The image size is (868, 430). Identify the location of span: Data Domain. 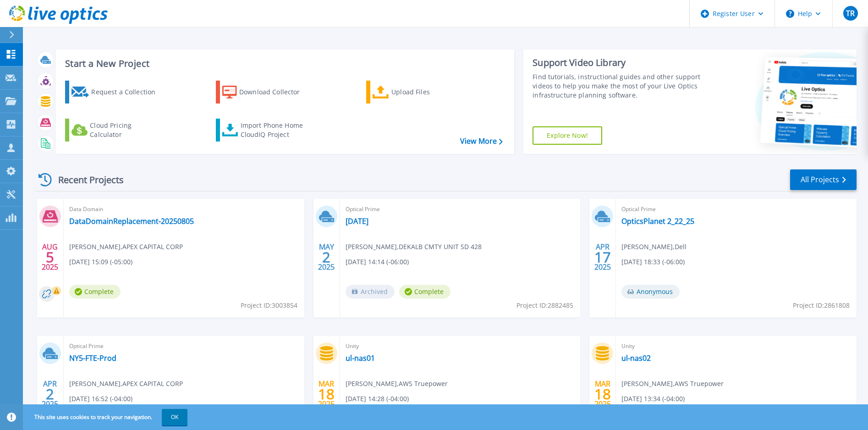
(183, 210).